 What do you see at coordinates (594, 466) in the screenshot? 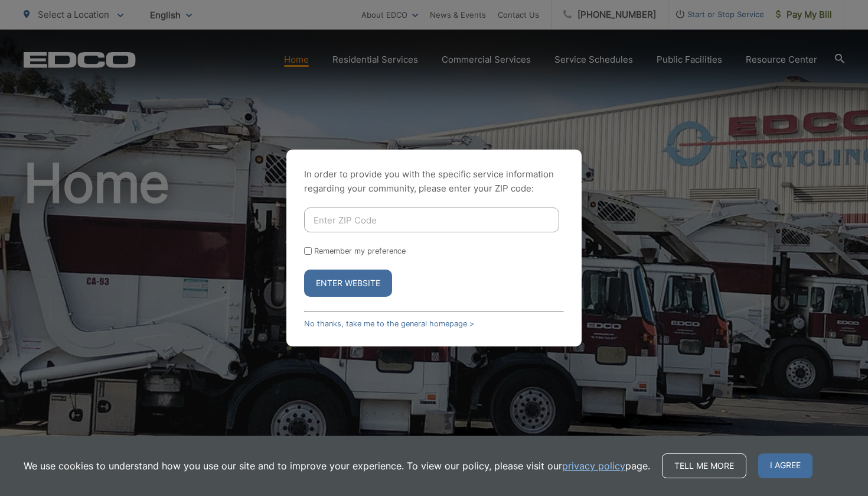
I see `a: privacy policy` at bounding box center [594, 466].